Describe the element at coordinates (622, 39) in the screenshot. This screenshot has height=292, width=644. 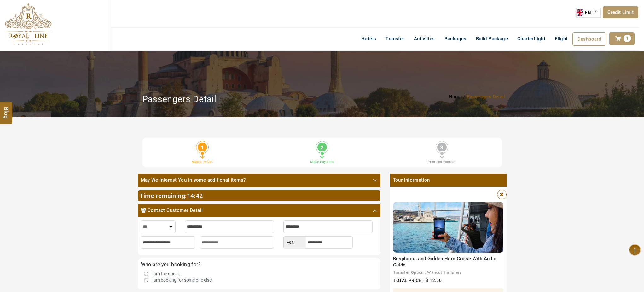
I see `a: 1` at that location.